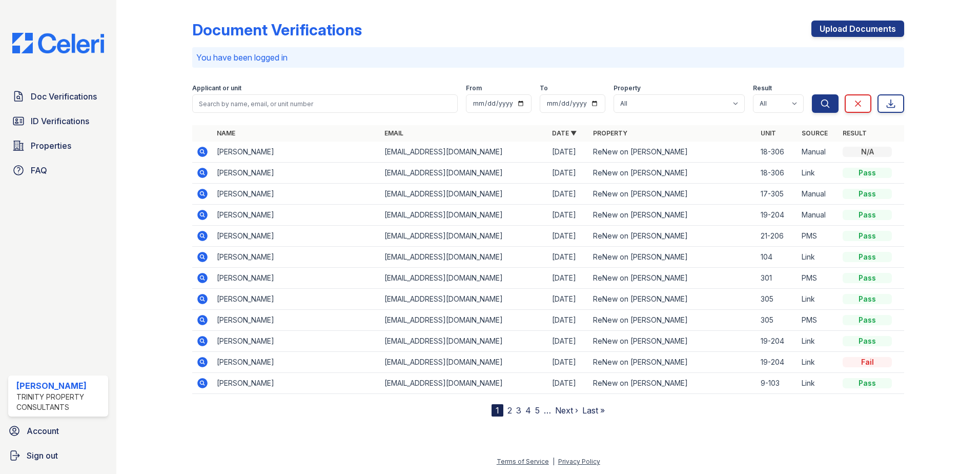 Image resolution: width=980 pixels, height=474 pixels. I want to click on a: Last », so click(594, 410).